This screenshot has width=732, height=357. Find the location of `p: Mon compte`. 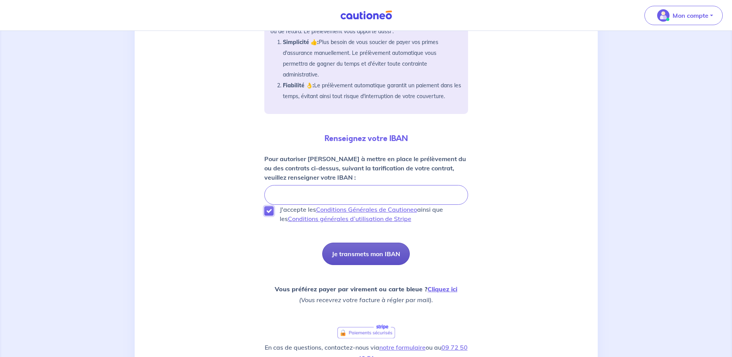

p: Mon compte is located at coordinates (691, 15).